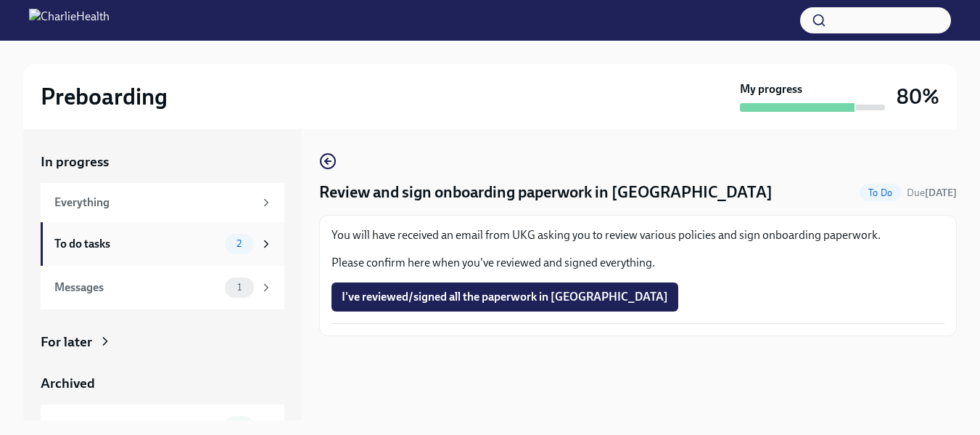 This screenshot has height=435, width=980. I want to click on div: To do tasks, so click(136, 244).